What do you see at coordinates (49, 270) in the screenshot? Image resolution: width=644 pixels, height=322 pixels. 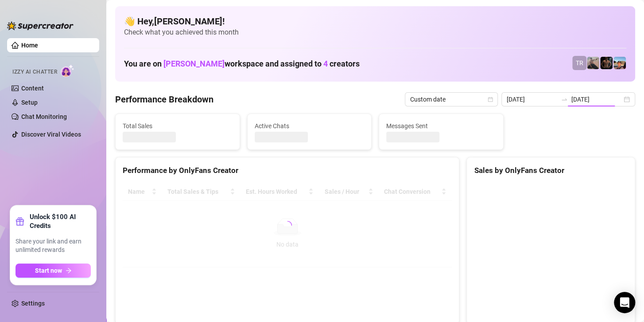 I see `span: Start now` at bounding box center [49, 270].